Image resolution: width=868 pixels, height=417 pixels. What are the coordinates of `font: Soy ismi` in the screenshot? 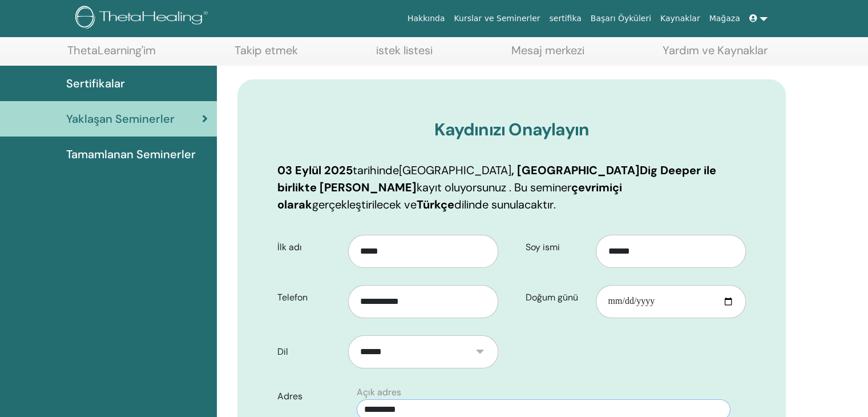 It's located at (543, 247).